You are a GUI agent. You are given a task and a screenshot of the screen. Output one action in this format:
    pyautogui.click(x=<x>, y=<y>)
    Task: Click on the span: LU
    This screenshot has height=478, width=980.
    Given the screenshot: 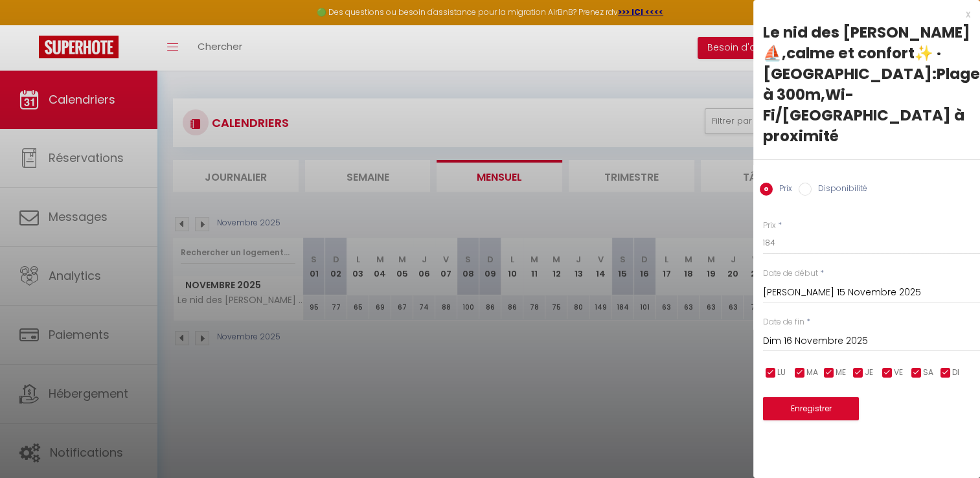 What is the action you would take?
    pyautogui.click(x=781, y=372)
    